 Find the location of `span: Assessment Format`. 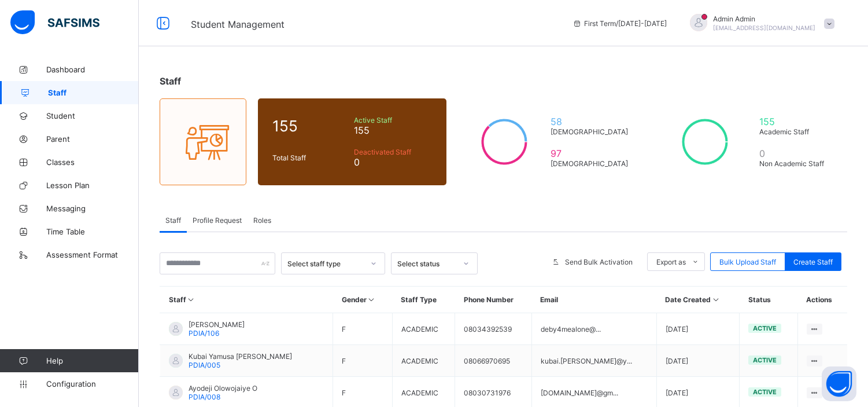

span: Assessment Format is located at coordinates (92, 255).